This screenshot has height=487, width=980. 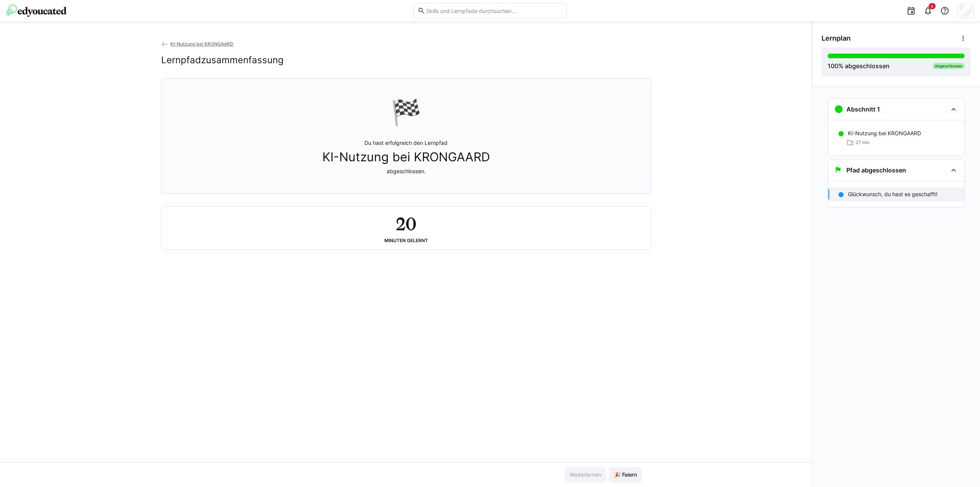 I want to click on span: 27 min, so click(x=863, y=142).